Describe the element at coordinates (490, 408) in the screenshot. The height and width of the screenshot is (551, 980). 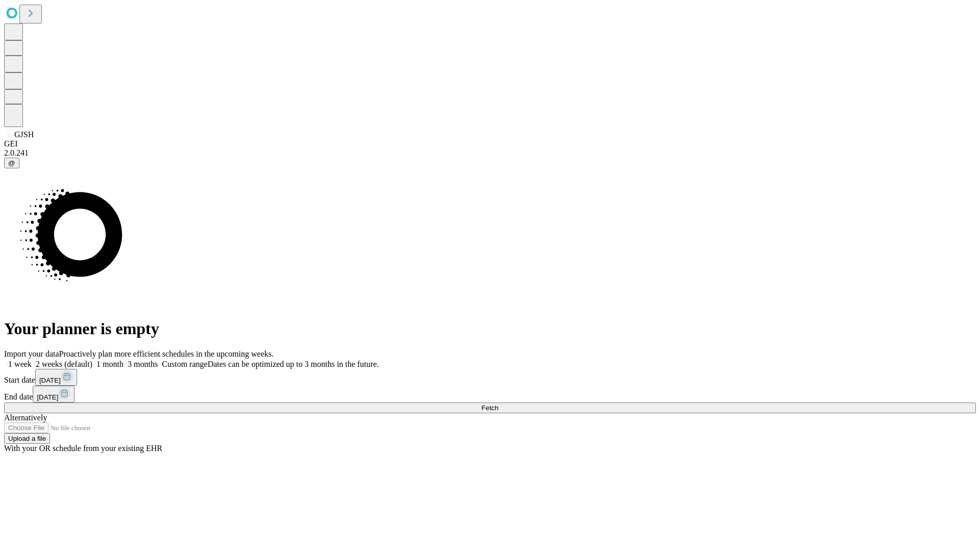
I see `span: Fetch` at that location.